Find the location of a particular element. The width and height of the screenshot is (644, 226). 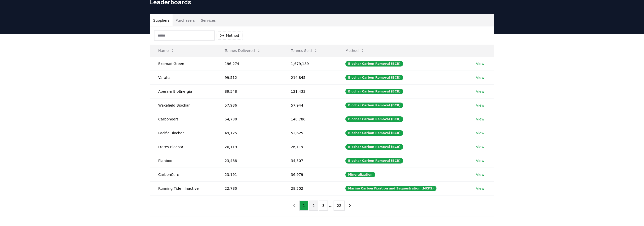

td: 214,845 is located at coordinates (310, 77).